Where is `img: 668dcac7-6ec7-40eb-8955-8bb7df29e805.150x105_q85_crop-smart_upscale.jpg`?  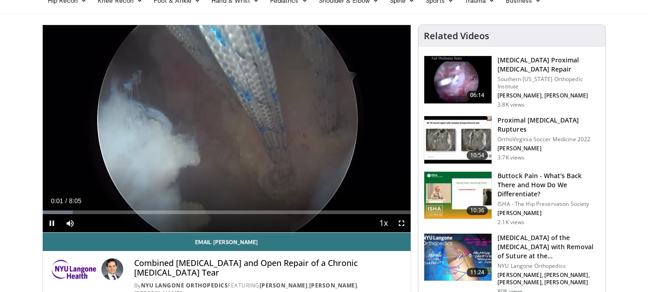
img: 668dcac7-6ec7-40eb-8955-8bb7df29e805.150x105_q85_crop-smart_upscale.jpg is located at coordinates (458, 80).